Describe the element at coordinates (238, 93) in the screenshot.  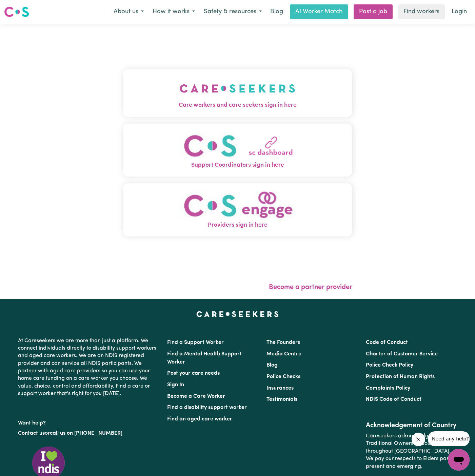
I see `button: Care workers and care seekers sign in here` at that location.